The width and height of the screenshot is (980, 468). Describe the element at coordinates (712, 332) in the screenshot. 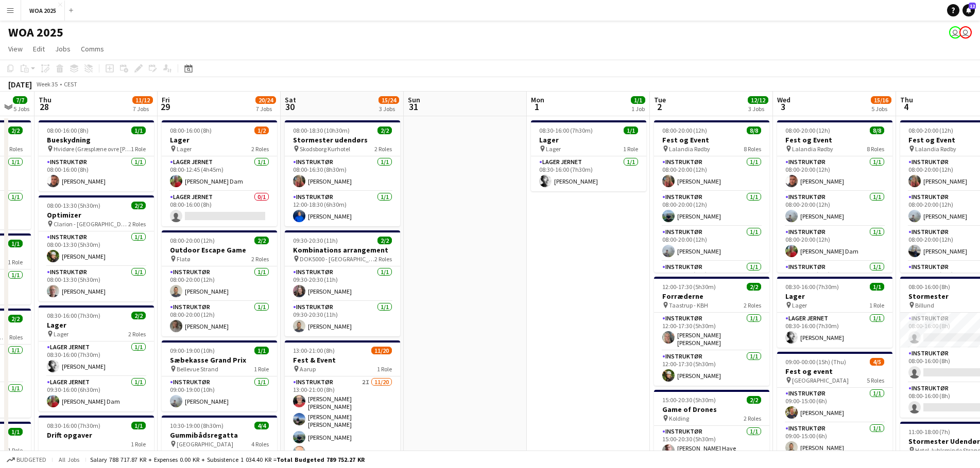

I see `div: 12:00-17:30 (5h30m)2/2Forræderne Taastrup - KBH2 RolesInstruktør1/112:00-17:30 (5h30m)[PERSON_NAM...` at that location.